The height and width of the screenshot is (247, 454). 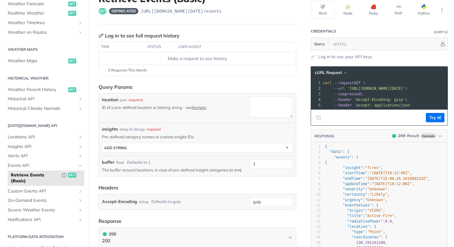 What do you see at coordinates (181, 11) in the screenshot?
I see `span: https://api.tomorrow.io/v4/events` at bounding box center [181, 11].